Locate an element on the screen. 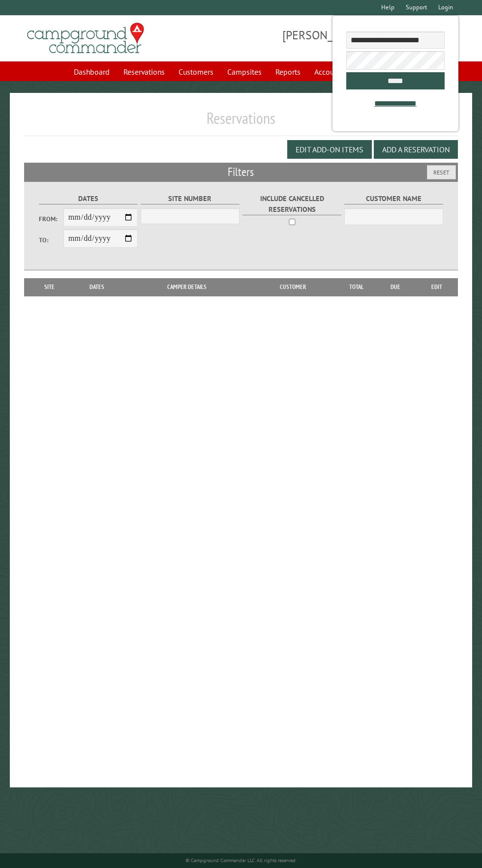 This screenshot has height=868, width=482. th: Total is located at coordinates (356, 287).